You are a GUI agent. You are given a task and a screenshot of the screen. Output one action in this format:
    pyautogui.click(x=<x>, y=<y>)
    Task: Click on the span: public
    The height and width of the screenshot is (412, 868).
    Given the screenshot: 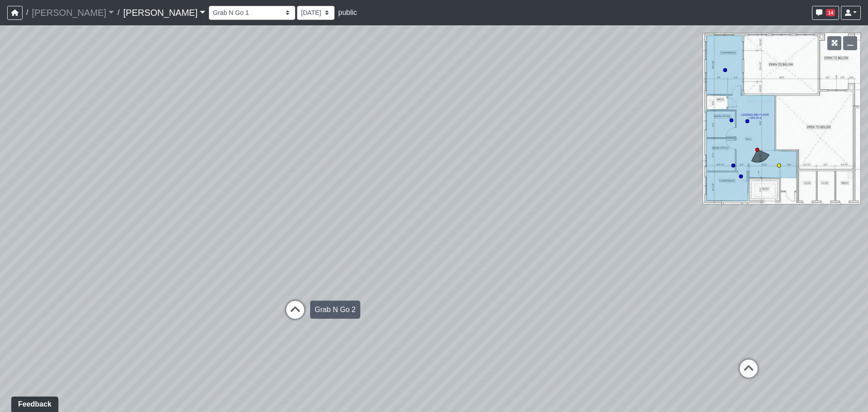 What is the action you would take?
    pyautogui.click(x=347, y=12)
    